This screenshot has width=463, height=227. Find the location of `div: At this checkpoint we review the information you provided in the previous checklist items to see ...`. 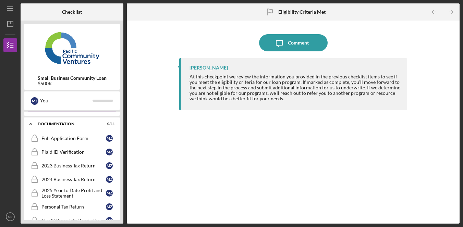

div: At this checkpoint we review the information you provided in the previous checklist items to see ... is located at coordinates (295, 88).